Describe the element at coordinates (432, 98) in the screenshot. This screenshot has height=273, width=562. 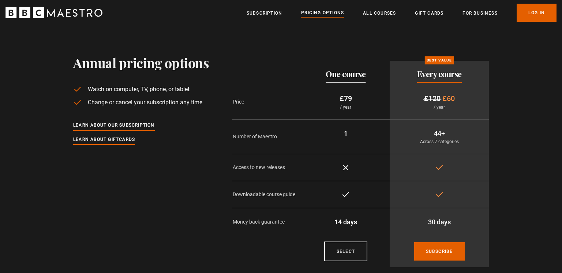
I see `span: £120` at that location.